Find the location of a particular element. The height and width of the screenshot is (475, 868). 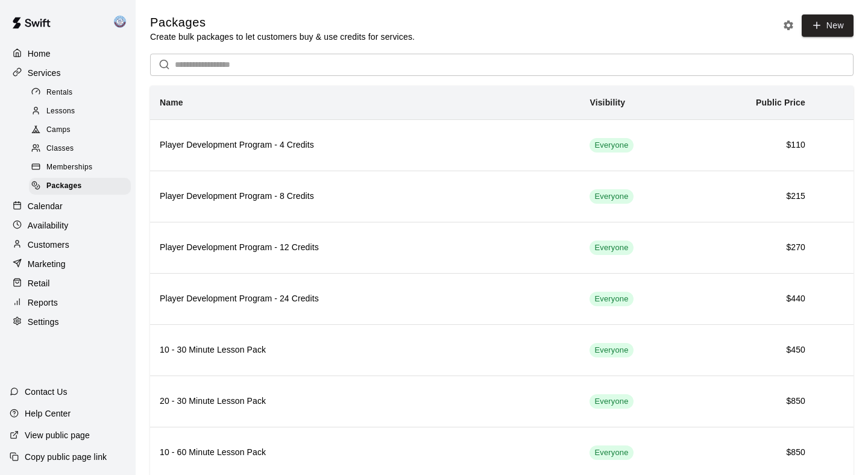

p: Settings is located at coordinates (44, 322).